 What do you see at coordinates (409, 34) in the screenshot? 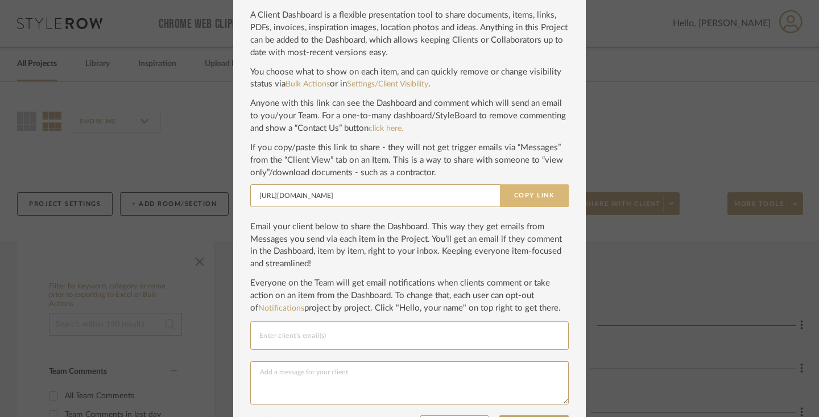
I see `p: A Client Dashboard is a flexible presentation tool to share documents, items, links, PDFs, invoic...` at bounding box center [409, 34].